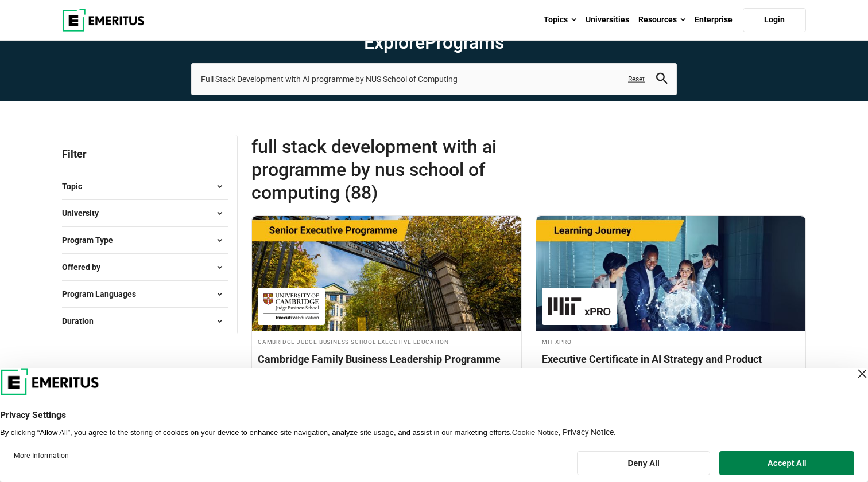 The width and height of the screenshot is (868, 482). What do you see at coordinates (390, 170) in the screenshot?
I see `span: Full Stack Development with AI programme by NUS School of Computing (88)` at bounding box center [390, 170].